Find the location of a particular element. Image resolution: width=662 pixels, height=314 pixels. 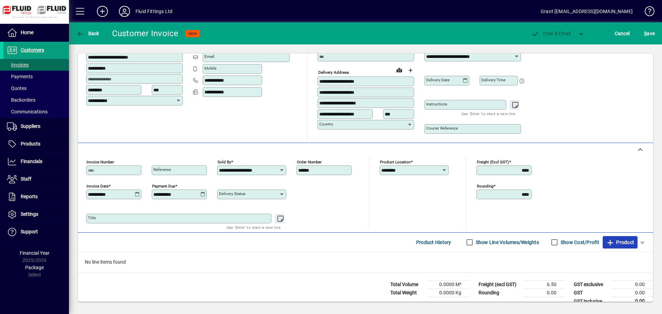

button: Save is located at coordinates (650, 33).